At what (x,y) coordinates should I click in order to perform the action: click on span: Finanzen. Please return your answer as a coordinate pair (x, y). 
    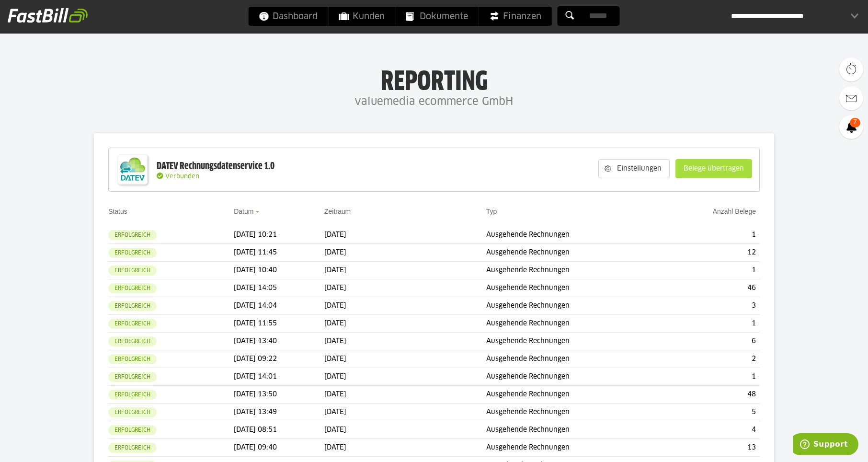
    Looking at the image, I should click on (515, 16).